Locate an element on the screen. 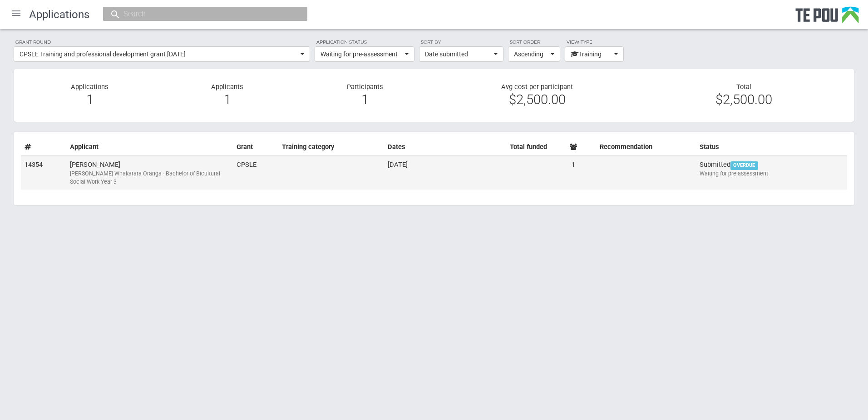 The image size is (868, 420). div: Avg cost per participant is located at coordinates (537, 95).